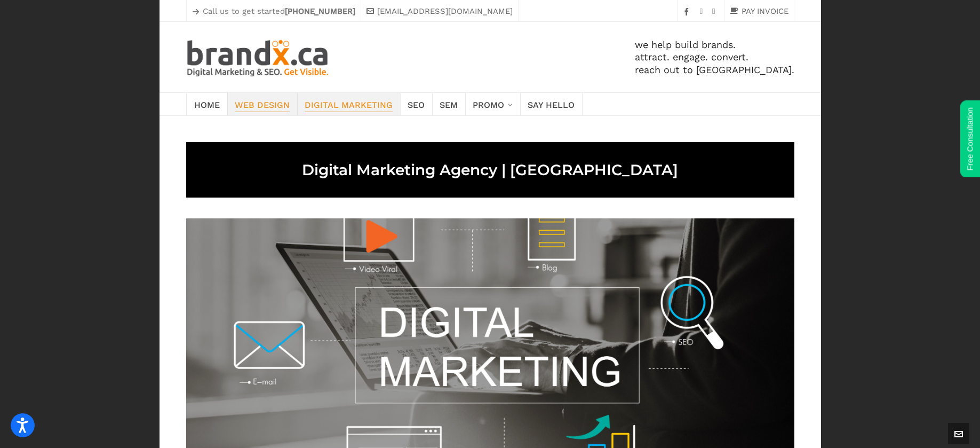 The width and height of the screenshot is (980, 448). Describe the element at coordinates (207, 104) in the screenshot. I see `span: Home` at that location.